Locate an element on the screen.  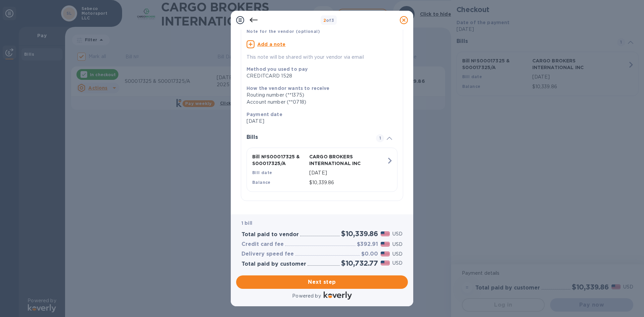
div: Routing number (**1375) is located at coordinates (319, 95).